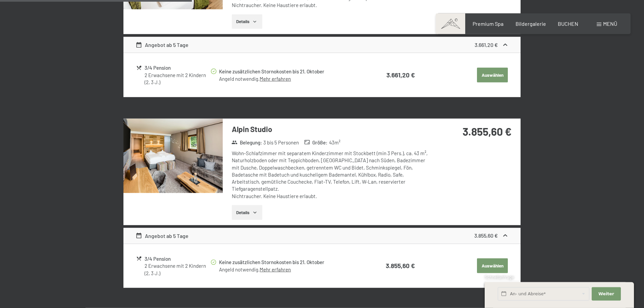 Image resolution: width=644 pixels, height=308 pixels. Describe the element at coordinates (316, 143) in the screenshot. I see `strong: Größe :` at that location.